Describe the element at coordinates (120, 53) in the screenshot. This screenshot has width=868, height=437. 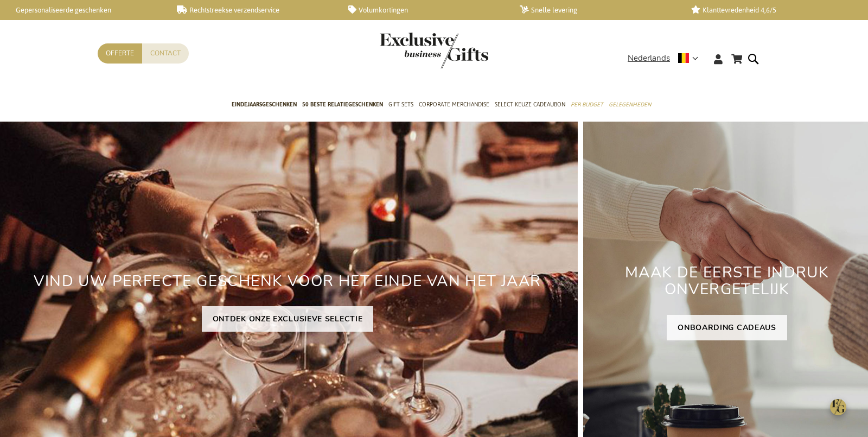
I see `a: Offerte` at that location.